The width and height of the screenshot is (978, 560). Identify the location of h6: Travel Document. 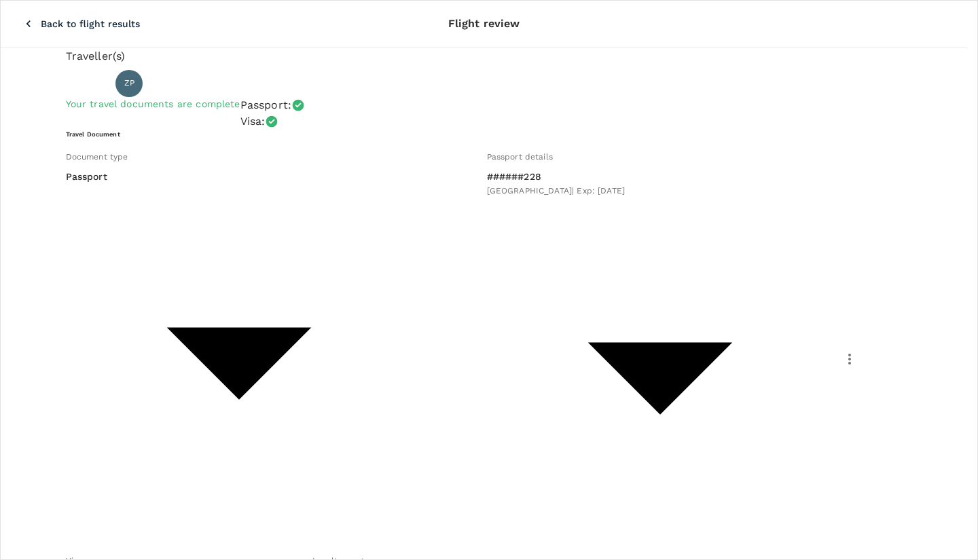
(484, 134).